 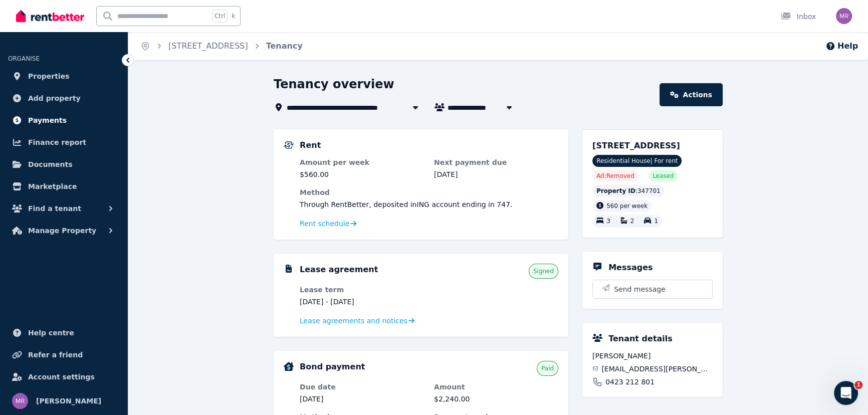 What do you see at coordinates (289, 145) in the screenshot?
I see `img: Rental Payments` at bounding box center [289, 145].